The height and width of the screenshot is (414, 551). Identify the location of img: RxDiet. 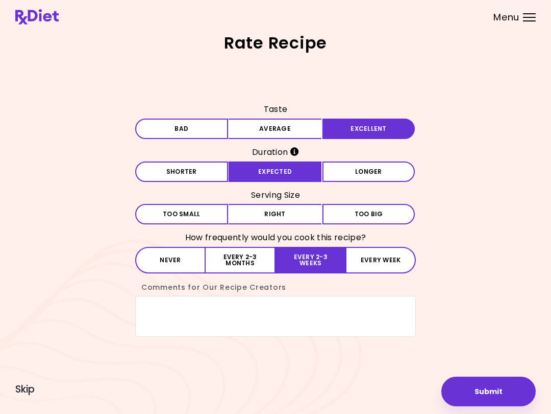
(37, 17).